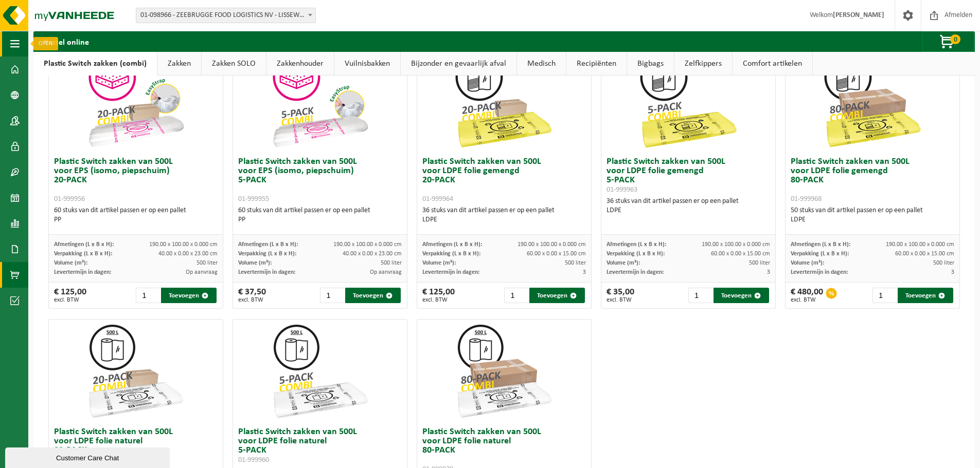 This screenshot has height=468, width=980. Describe the element at coordinates (620, 295) in the screenshot. I see `div: € 35,00` at that location.